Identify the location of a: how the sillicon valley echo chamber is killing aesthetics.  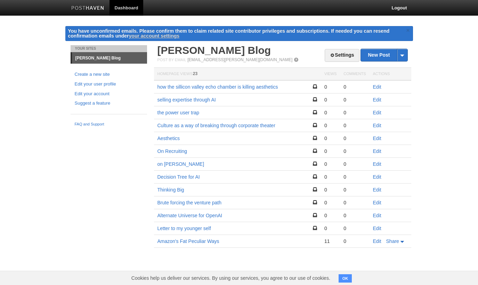
(218, 87).